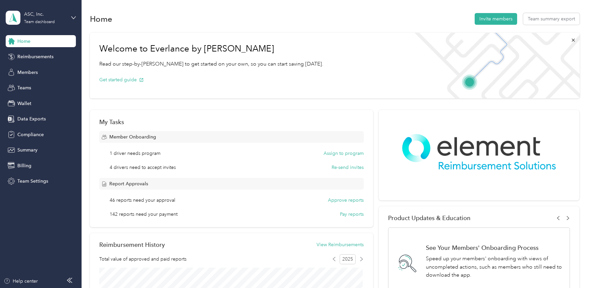  What do you see at coordinates (479, 151) in the screenshot?
I see `img: Co-branding` at bounding box center [479, 151].